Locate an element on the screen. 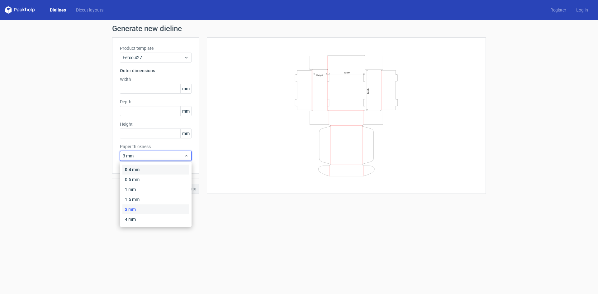 The image size is (598, 294). div: 0.5 mm is located at coordinates (156, 180).